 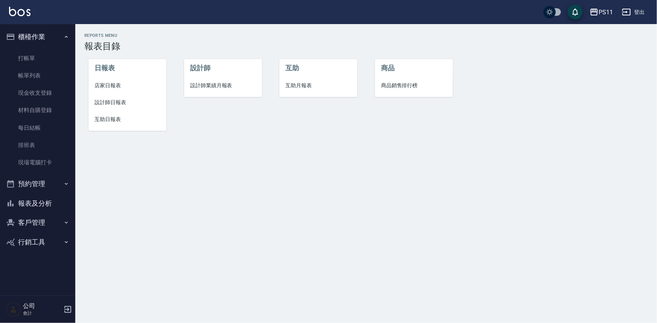 What do you see at coordinates (223, 85) in the screenshot?
I see `a: 設計師業績月報表` at bounding box center [223, 85].